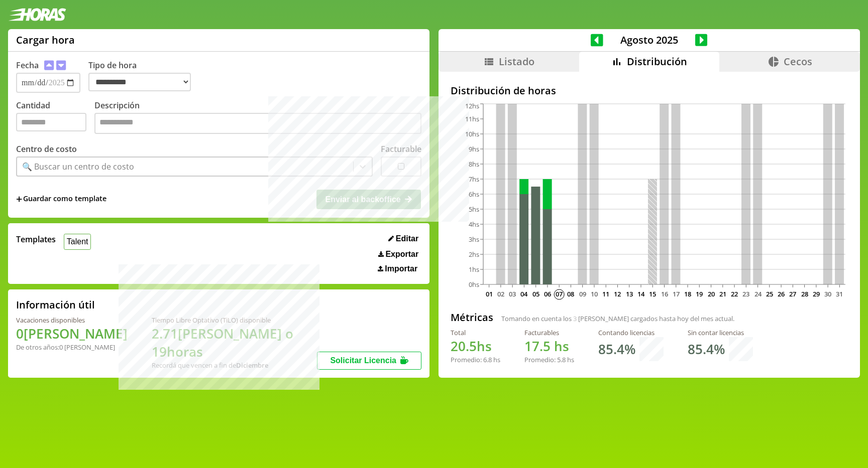 This screenshot has height=468, width=868. Describe the element at coordinates (516, 61) in the screenshot. I see `span: Listado` at that location.